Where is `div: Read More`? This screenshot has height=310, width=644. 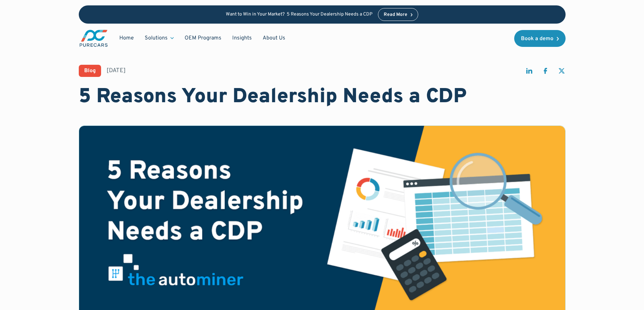
div: Read More is located at coordinates (396, 15).